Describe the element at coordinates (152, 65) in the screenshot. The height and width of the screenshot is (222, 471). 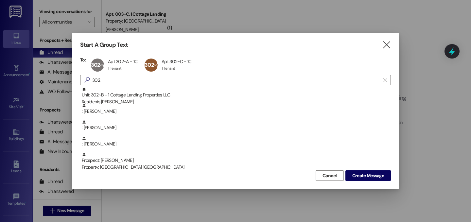
I see `span: 302~C` at that location.